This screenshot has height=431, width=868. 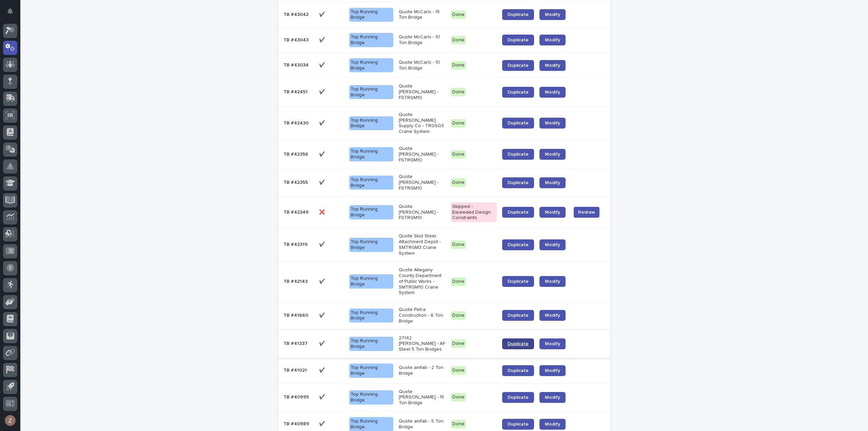 What do you see at coordinates (422, 424) in the screenshot?
I see `p: Quote amfab - 5 Ton Bridge` at bounding box center [422, 424].